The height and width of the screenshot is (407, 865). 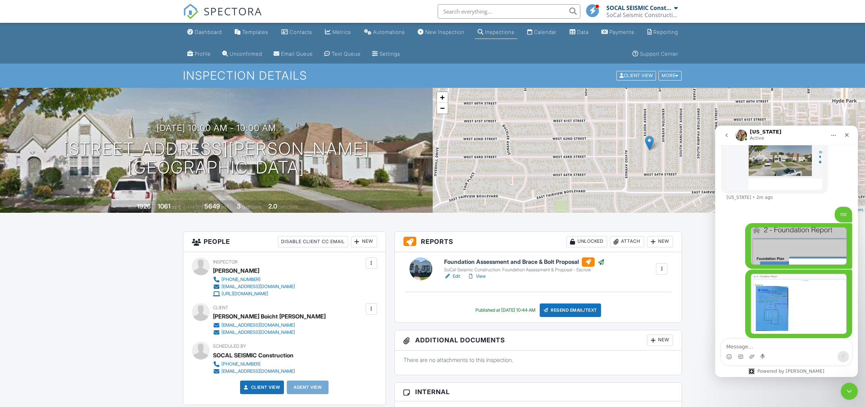 What do you see at coordinates (338, 32) in the screenshot?
I see `a: Metrics` at bounding box center [338, 32].